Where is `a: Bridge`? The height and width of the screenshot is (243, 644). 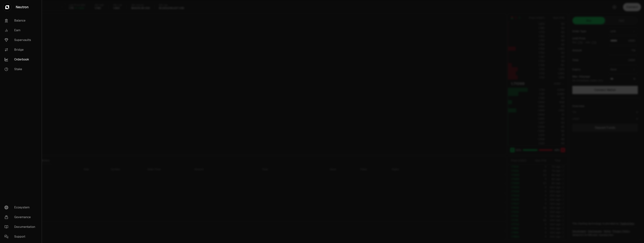
a: Bridge is located at coordinates (21, 50).